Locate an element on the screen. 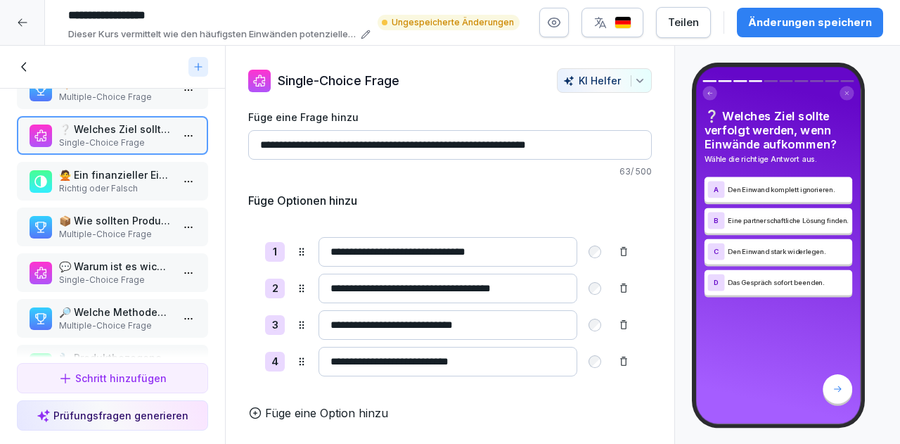 The width and height of the screenshot is (900, 444). p: Den Einwand stark widerlegen. is located at coordinates (788, 251).